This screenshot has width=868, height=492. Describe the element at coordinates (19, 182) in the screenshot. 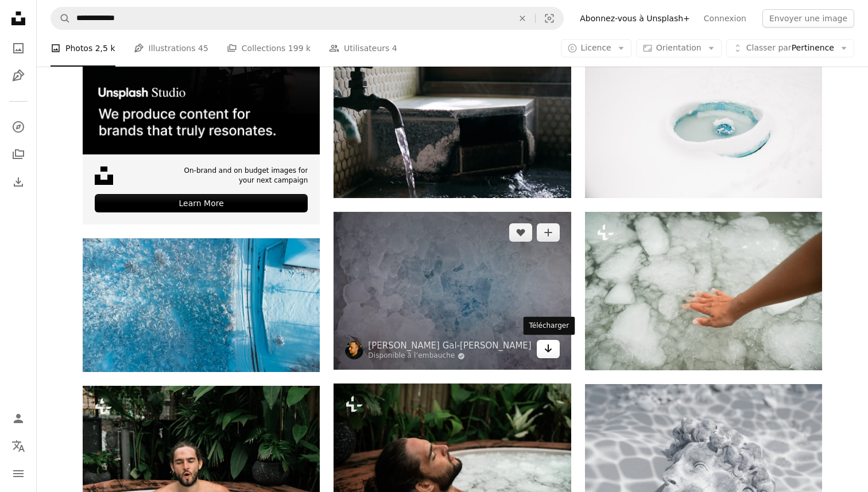

I see `a: Historique de téléchargement` at that location.